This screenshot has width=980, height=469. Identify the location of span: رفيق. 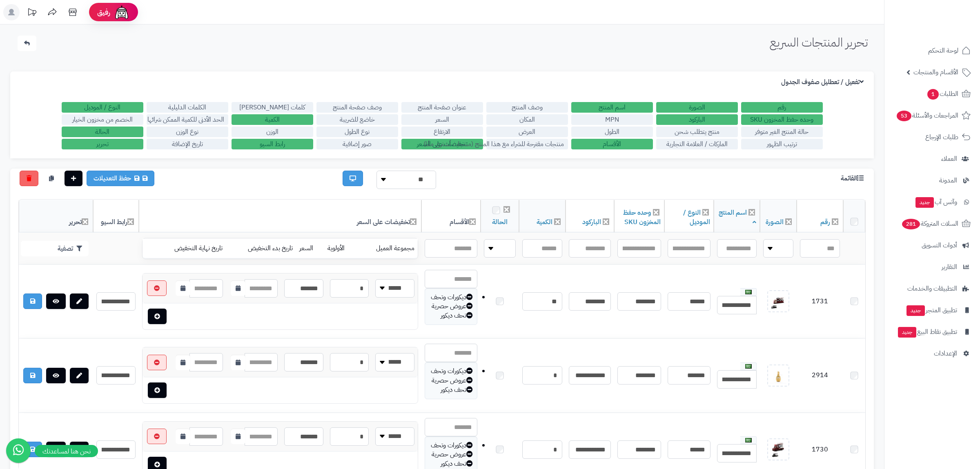
(104, 12).